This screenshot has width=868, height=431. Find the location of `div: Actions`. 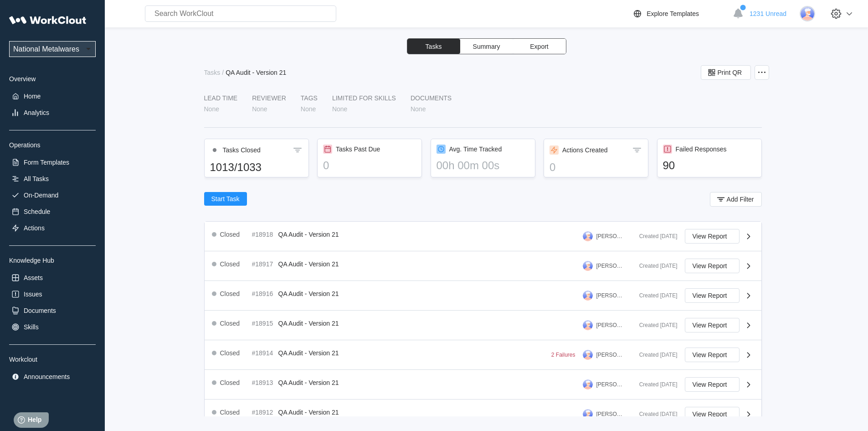

div: Actions is located at coordinates (34, 228).